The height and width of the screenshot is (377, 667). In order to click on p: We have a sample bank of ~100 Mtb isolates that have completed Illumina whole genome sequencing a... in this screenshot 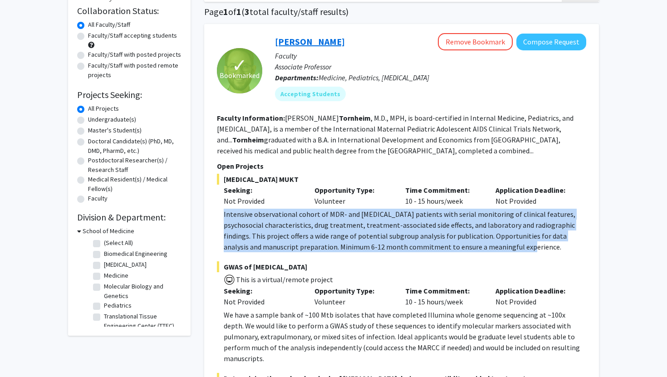, I will do `click(405, 337)`.